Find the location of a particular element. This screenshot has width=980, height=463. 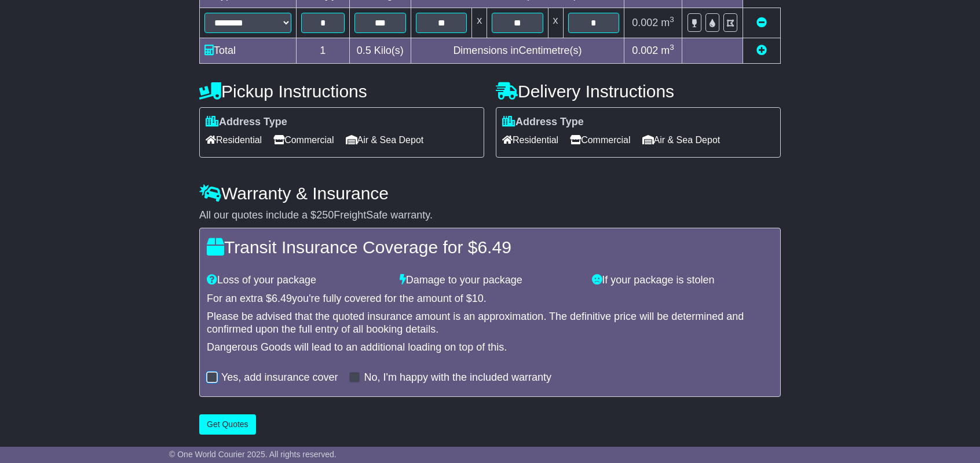

label: Yes, add insurance cover is located at coordinates (279, 378).